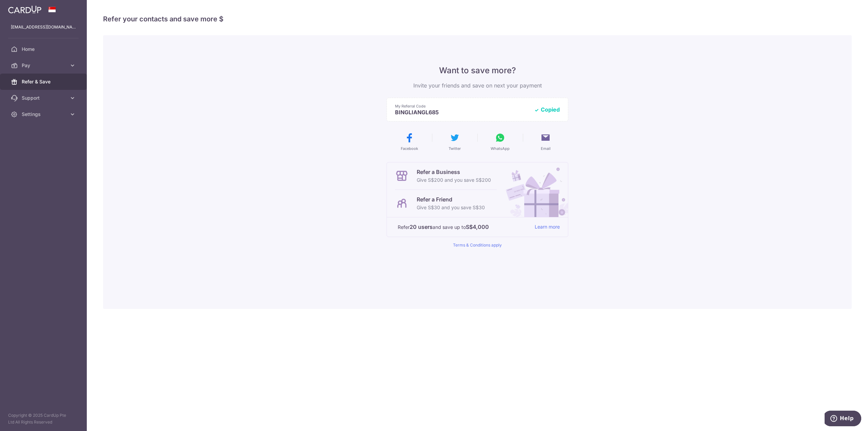  Describe the element at coordinates (44, 82) in the screenshot. I see `span: Refer & Save` at that location.